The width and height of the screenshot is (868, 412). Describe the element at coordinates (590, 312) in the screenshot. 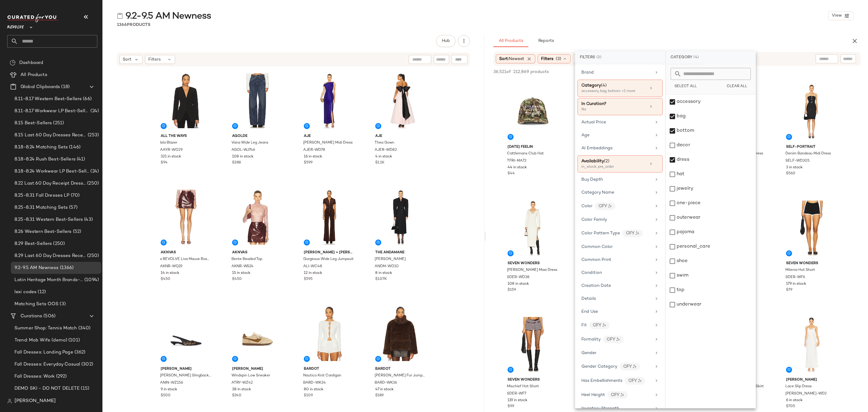

I see `span: End Use` at that location.